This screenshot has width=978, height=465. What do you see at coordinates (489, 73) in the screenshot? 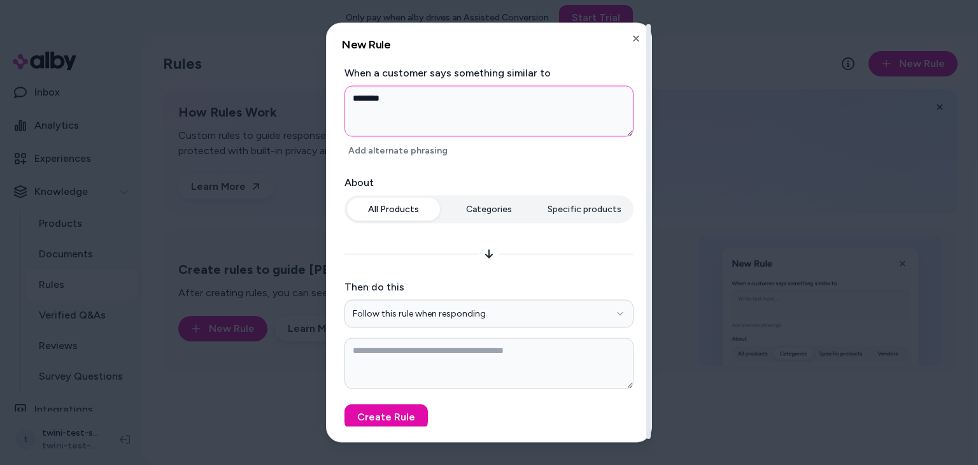
I see `label: When a customer says something similar to` at bounding box center [489, 73].